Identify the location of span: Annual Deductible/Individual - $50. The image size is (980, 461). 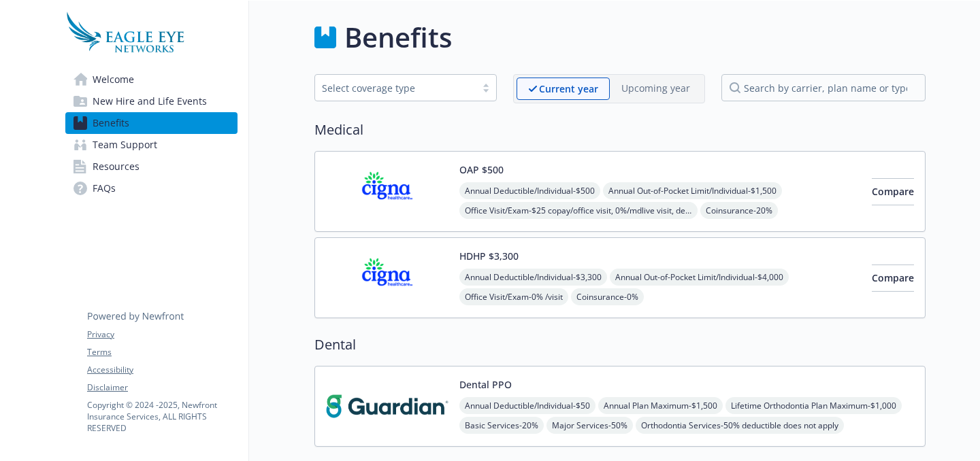
(527, 405).